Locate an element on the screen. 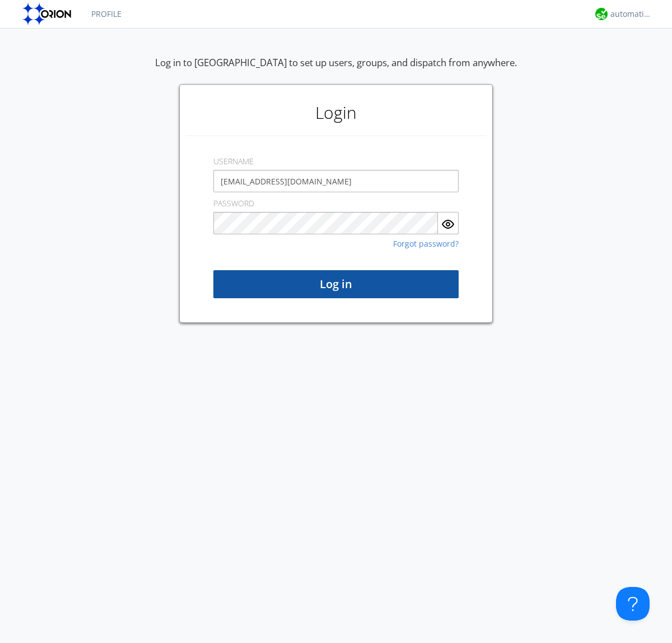 The height and width of the screenshot is (643, 672). img: d2d01cd9b4174d08988066c6d424eccd is located at coordinates (602, 14).